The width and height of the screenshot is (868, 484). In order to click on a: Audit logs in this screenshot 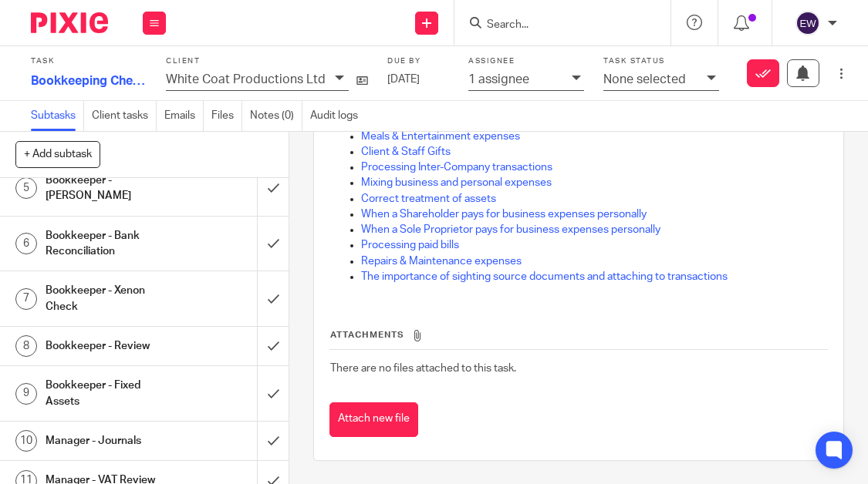, I will do `click(338, 115)`.